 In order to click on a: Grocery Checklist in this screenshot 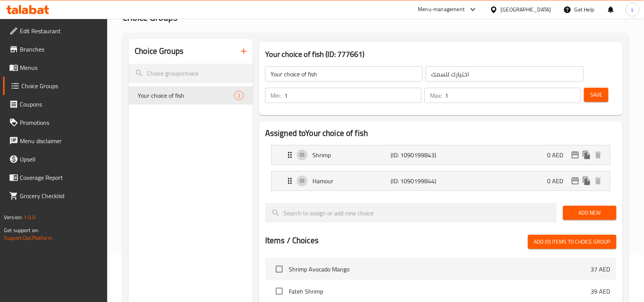, I will do `click(55, 196)`.